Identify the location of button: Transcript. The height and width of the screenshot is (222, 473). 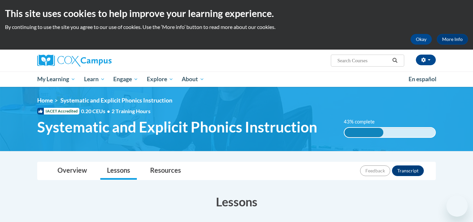
(408, 170).